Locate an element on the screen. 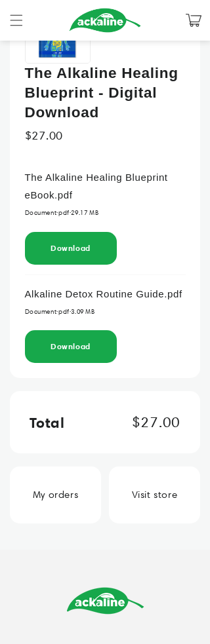  a: Visit store is located at coordinates (154, 495).